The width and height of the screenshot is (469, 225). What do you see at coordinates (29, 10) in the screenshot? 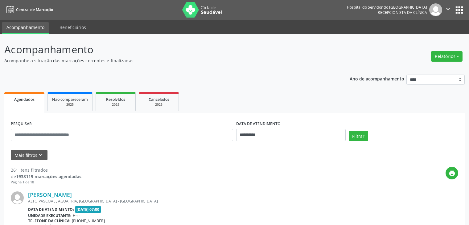
I see `a: Central de Marcação` at bounding box center [29, 10].